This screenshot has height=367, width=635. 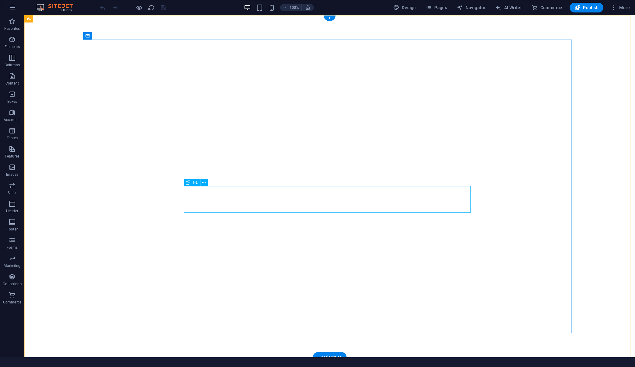 What do you see at coordinates (12, 248) in the screenshot?
I see `p: Forms` at bounding box center [12, 248].